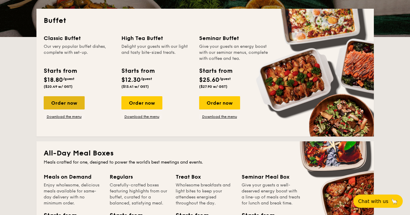 The width and height of the screenshot is (410, 215). What do you see at coordinates (213, 87) in the screenshot?
I see `span: ($27.90 w/ GST)` at bounding box center [213, 87].